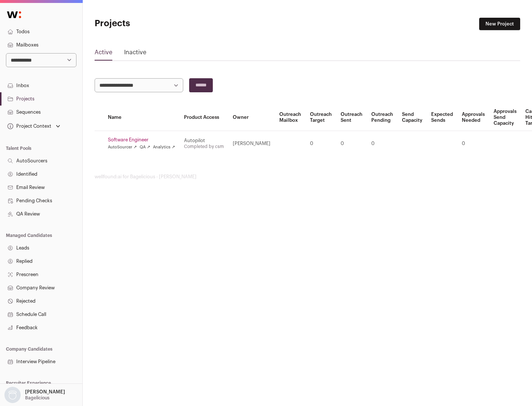 The height and width of the screenshot is (406, 532). I want to click on img: Wellfound, so click(14, 15).